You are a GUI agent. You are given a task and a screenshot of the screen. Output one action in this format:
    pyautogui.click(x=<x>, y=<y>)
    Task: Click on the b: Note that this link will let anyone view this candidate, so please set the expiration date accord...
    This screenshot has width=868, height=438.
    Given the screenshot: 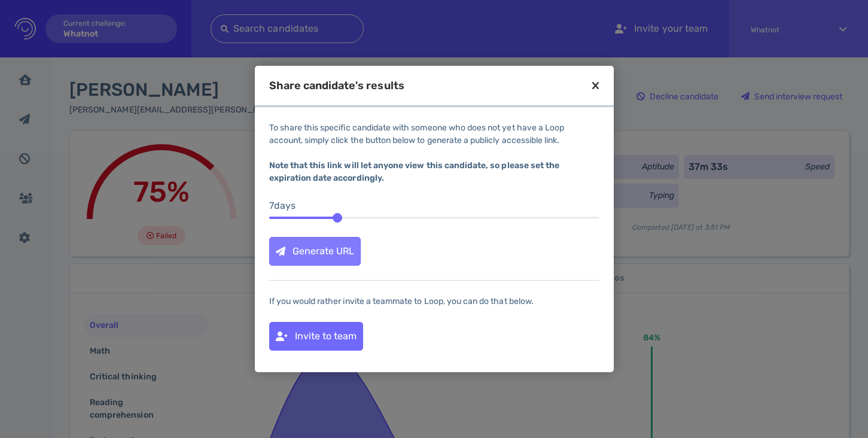 What is the action you would take?
    pyautogui.click(x=414, y=172)
    